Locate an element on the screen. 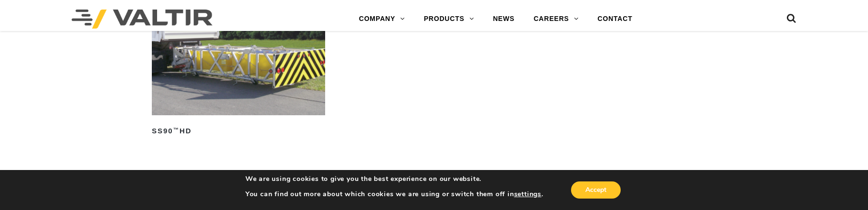 This screenshot has width=868, height=210. sup: ™ is located at coordinates (176, 130).